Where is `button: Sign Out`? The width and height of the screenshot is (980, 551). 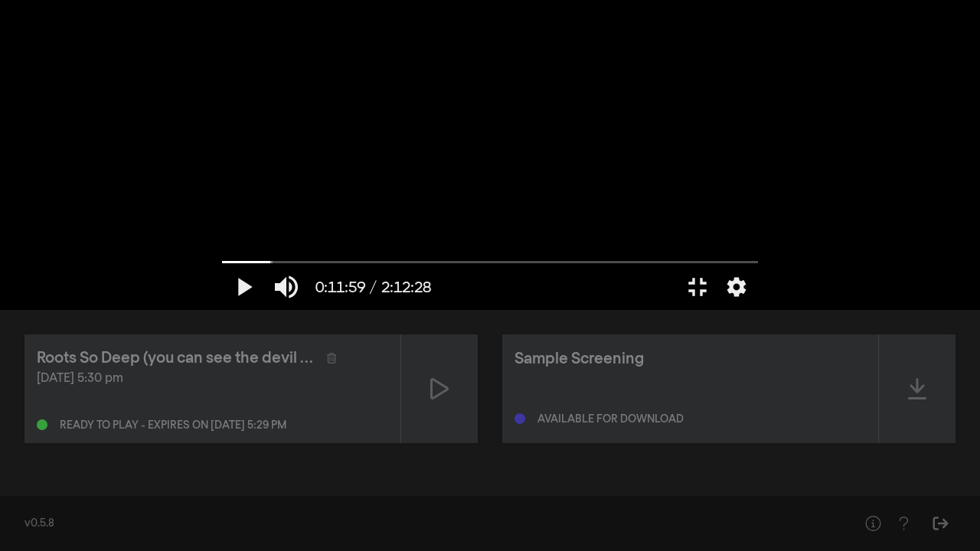 button: Sign Out is located at coordinates (940, 524).